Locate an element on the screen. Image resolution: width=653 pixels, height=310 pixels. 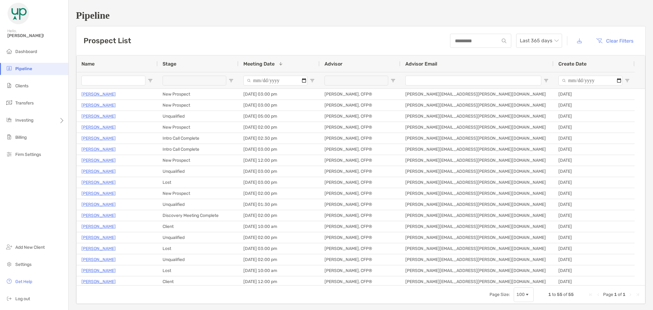
img: clients icon is located at coordinates (9, 85).